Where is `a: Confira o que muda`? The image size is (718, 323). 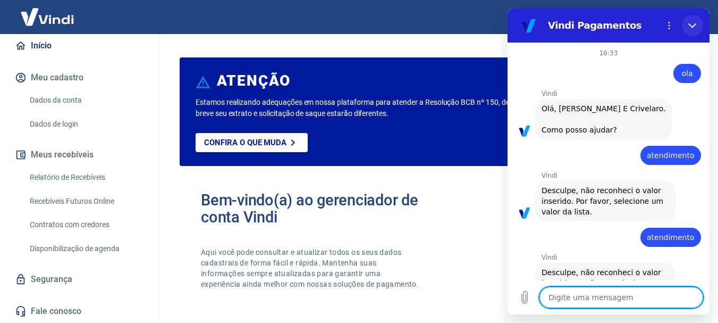 a: Confira o que muda is located at coordinates (251, 142).